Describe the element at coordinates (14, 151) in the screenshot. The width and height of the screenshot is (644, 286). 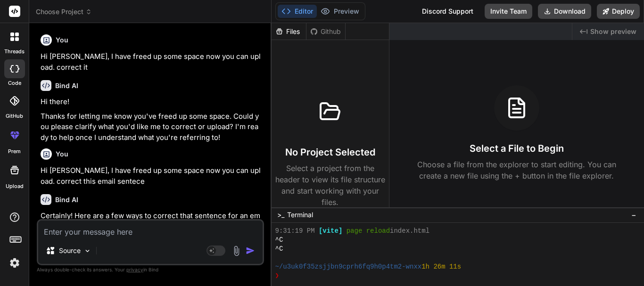
I see `label: prem` at that location.